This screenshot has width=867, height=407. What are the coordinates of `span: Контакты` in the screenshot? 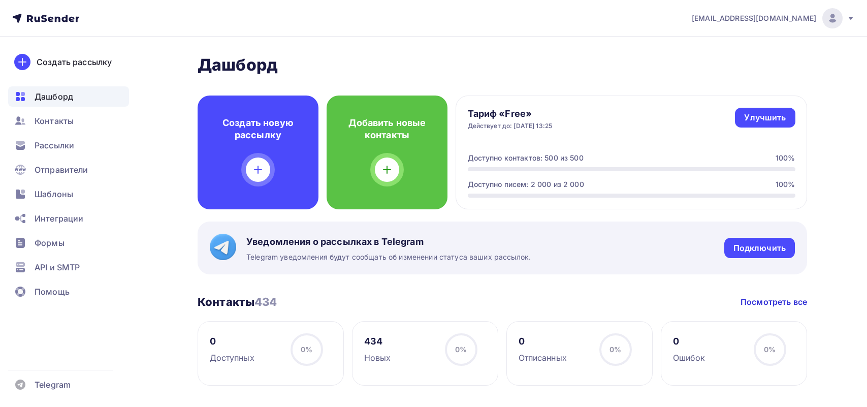 It's located at (54, 121).